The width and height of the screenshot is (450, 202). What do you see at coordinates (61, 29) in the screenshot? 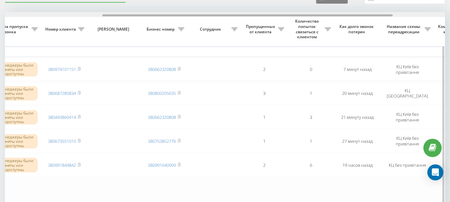
I see `span: Номер клиента` at bounding box center [61, 29].